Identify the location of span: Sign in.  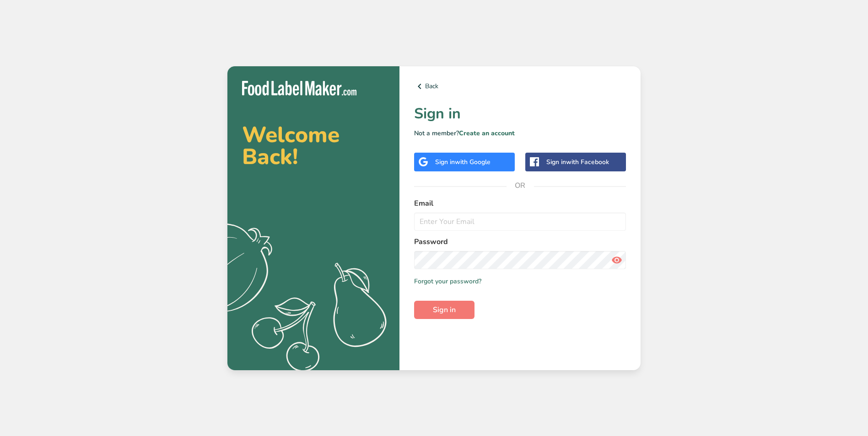
(444, 310).